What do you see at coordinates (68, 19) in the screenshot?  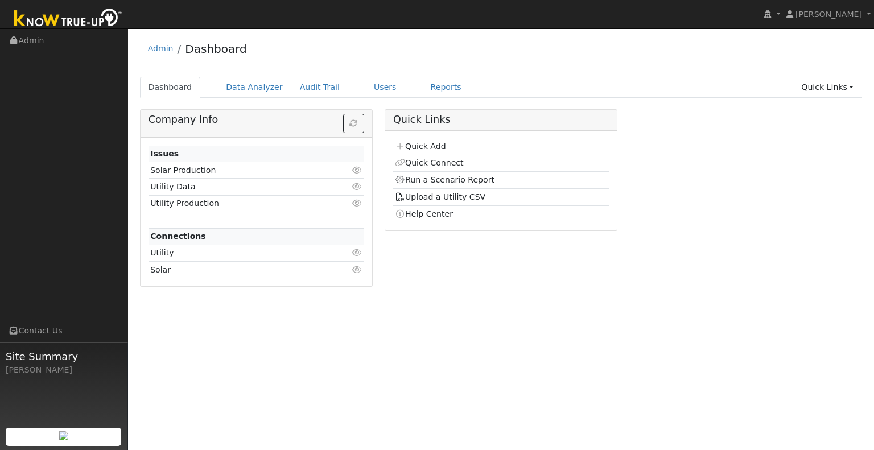 I see `img: Know True-Up` at bounding box center [68, 19].